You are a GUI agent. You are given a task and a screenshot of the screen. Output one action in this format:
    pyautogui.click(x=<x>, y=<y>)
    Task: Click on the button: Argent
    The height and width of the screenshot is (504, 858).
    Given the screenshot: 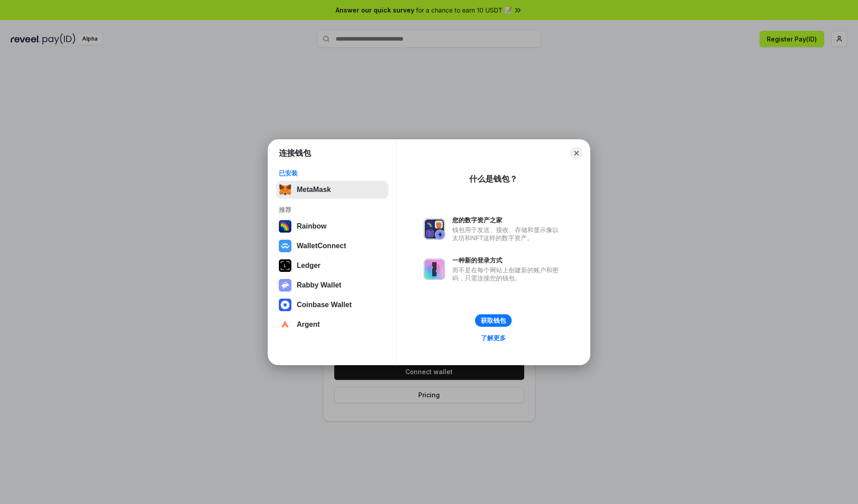 What is the action you would take?
    pyautogui.click(x=332, y=325)
    